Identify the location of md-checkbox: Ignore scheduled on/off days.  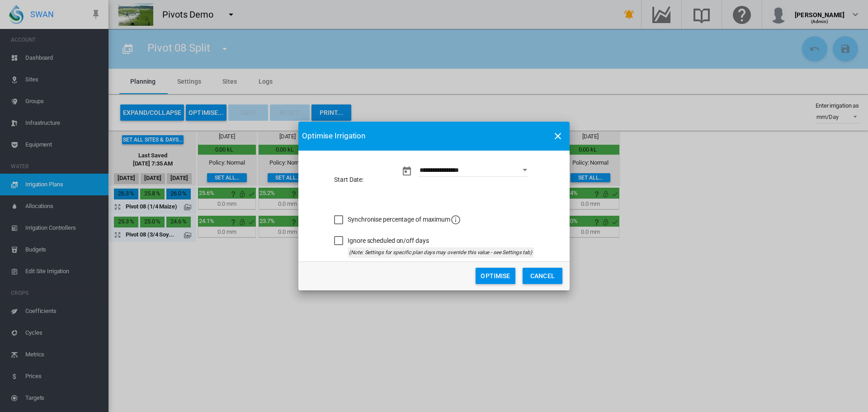
(381, 241).